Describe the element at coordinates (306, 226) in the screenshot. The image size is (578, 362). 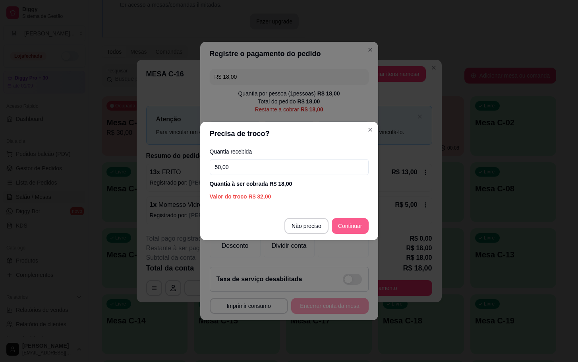
I see `button: Não preciso` at that location.